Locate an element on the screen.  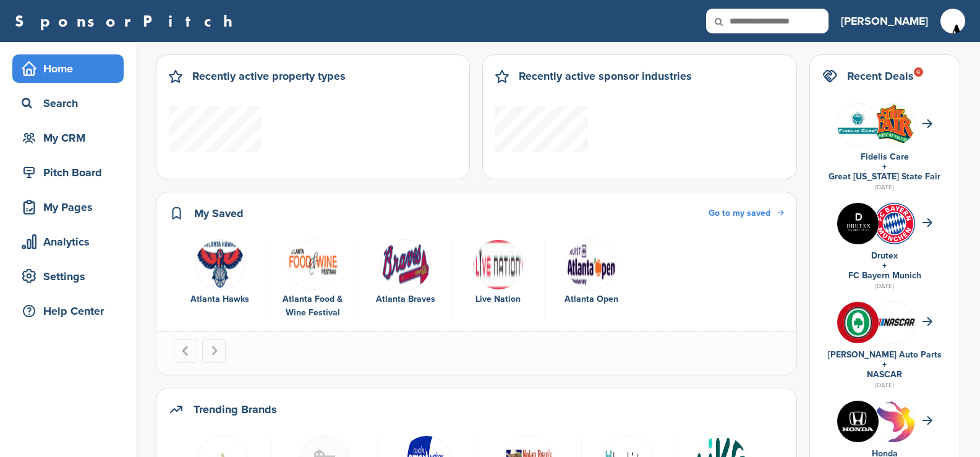
a: Pitch Board is located at coordinates (68, 172).